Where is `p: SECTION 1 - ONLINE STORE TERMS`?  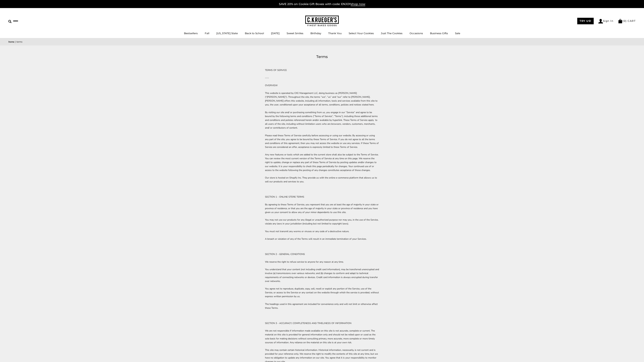
p: SECTION 1 - ONLINE STORE TERMS is located at coordinates (322, 197).